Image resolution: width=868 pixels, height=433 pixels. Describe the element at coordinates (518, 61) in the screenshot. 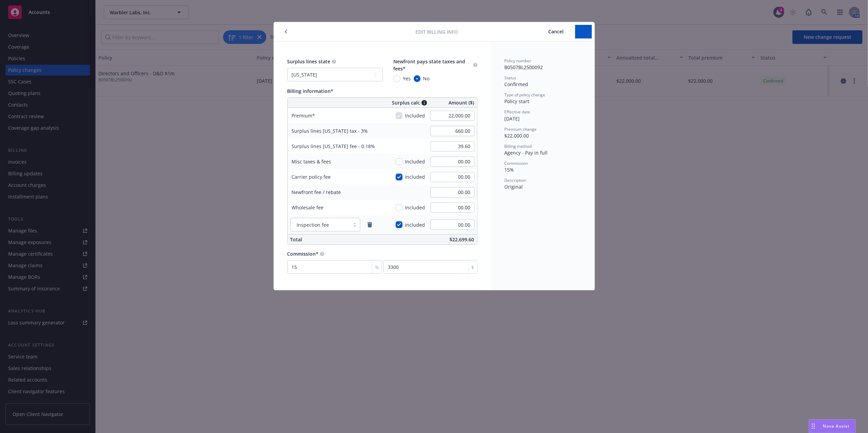

I see `span: Policy number` at that location.